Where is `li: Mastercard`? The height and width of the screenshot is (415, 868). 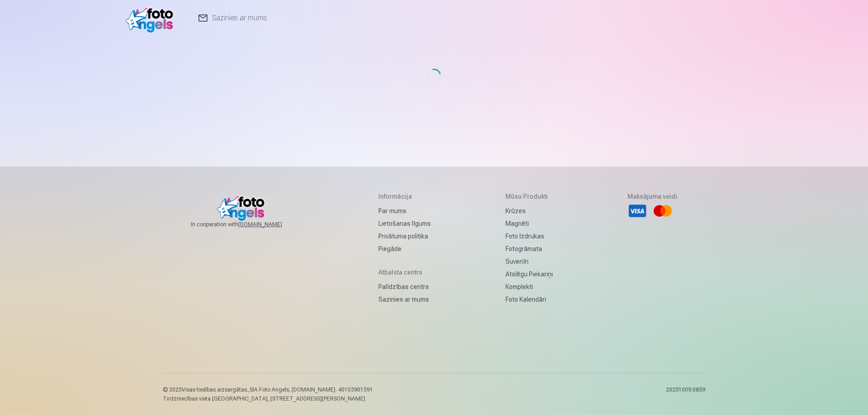 li: Mastercard is located at coordinates (663, 211).